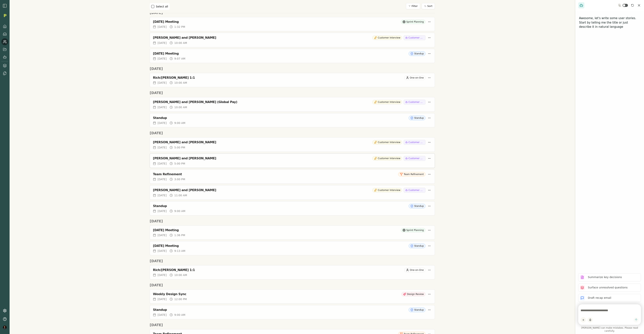 The image size is (644, 334). I want to click on p: Awesome, let's write some user stories. Start by telling me the title or just describe it in natu..., so click(610, 23).